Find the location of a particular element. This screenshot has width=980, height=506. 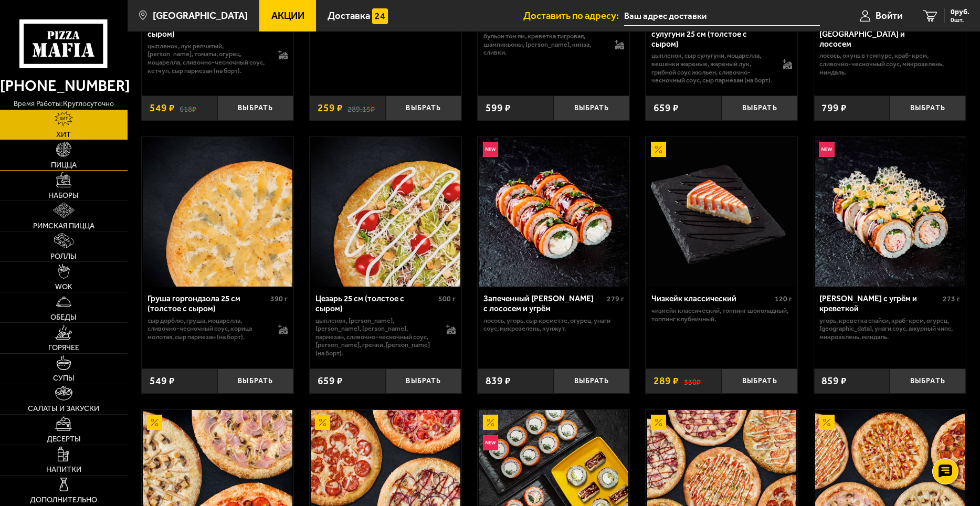

span: Горячее is located at coordinates (63, 347).